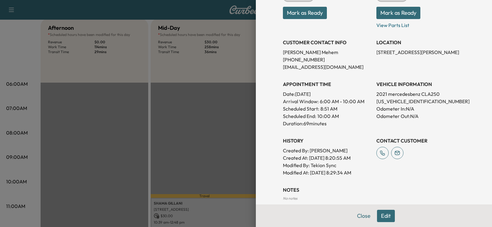 This screenshot has width=492, height=227. What do you see at coordinates (363, 216) in the screenshot?
I see `button: Close` at bounding box center [363, 216].